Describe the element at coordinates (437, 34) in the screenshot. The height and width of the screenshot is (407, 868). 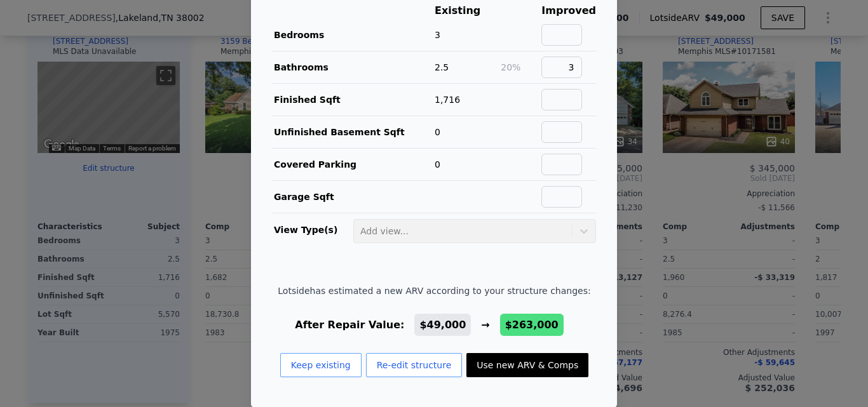
I see `span: 3` at that location.